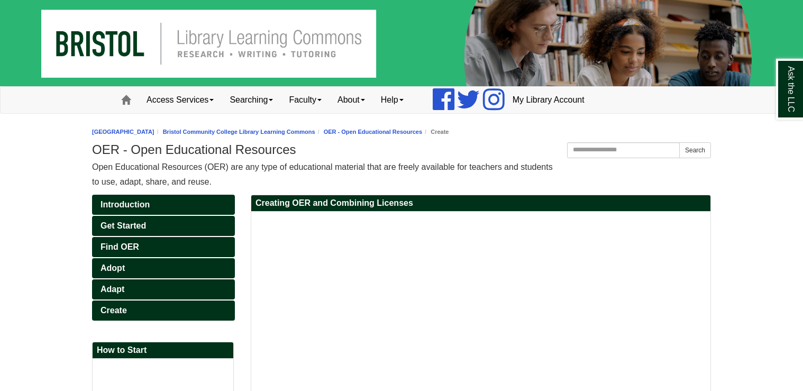 Image resolution: width=803 pixels, height=391 pixels. Describe the element at coordinates (239, 132) in the screenshot. I see `a: Bristol Community College Library Learning Commons` at that location.